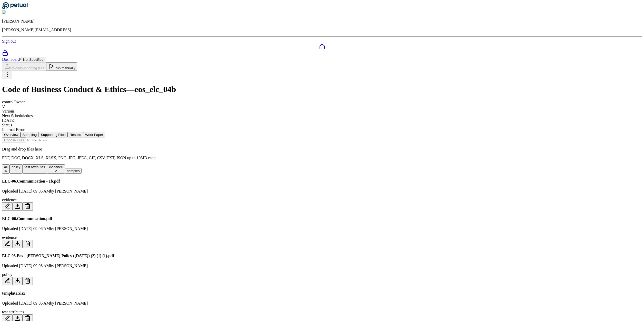  What do you see at coordinates (6, 170) in the screenshot?
I see `div: 4` at bounding box center [6, 170].